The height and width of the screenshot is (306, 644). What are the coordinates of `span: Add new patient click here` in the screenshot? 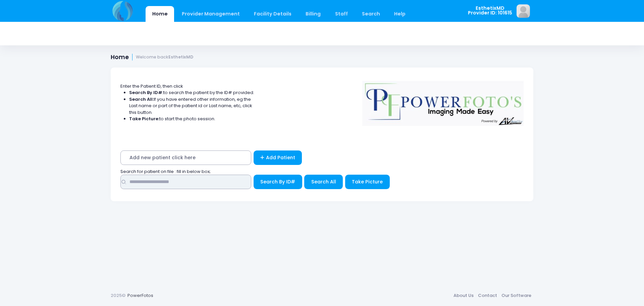 It's located at (186, 158).